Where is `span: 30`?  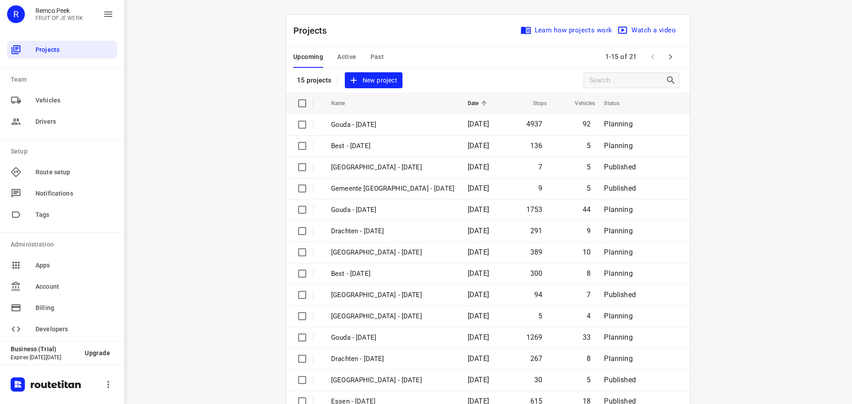 span: 30 is located at coordinates (538, 380).